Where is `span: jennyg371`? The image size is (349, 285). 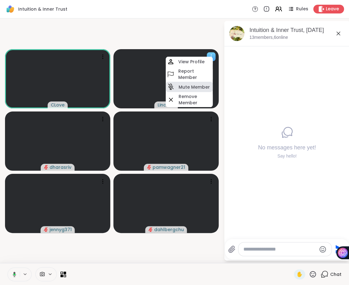
span: jennyg371 is located at coordinates (60, 229).